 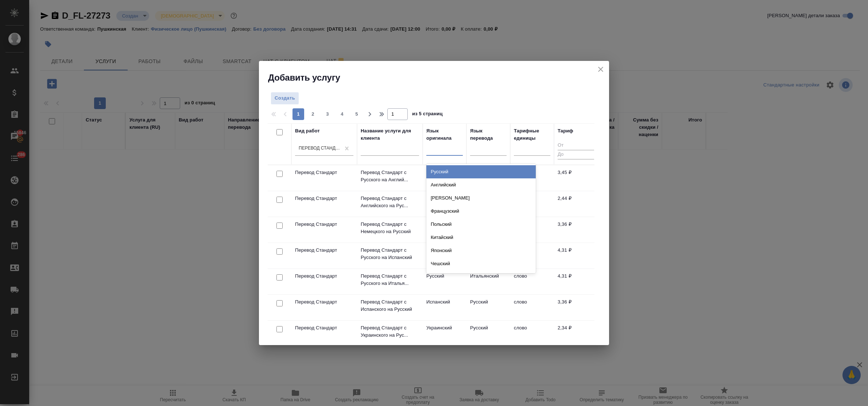 I want to click on p: Перевод Стандарт с Английского на Рус..., so click(x=390, y=202).